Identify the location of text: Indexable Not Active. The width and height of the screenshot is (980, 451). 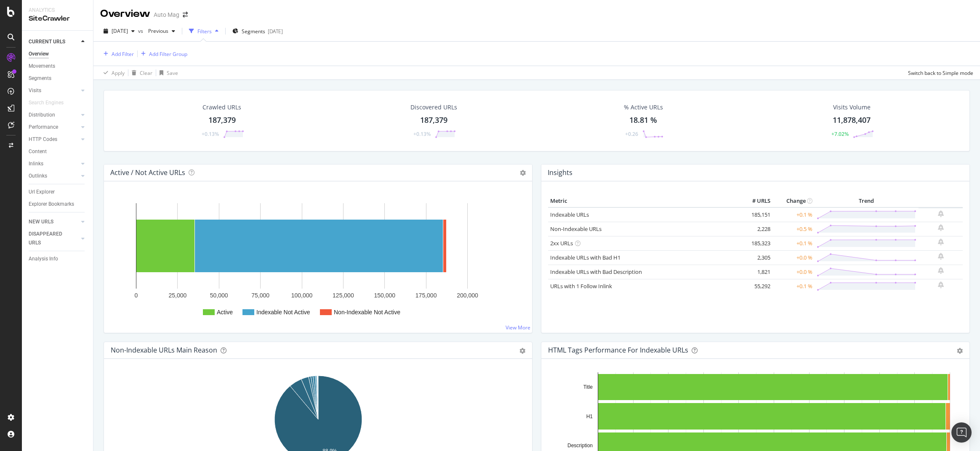
(283, 312).